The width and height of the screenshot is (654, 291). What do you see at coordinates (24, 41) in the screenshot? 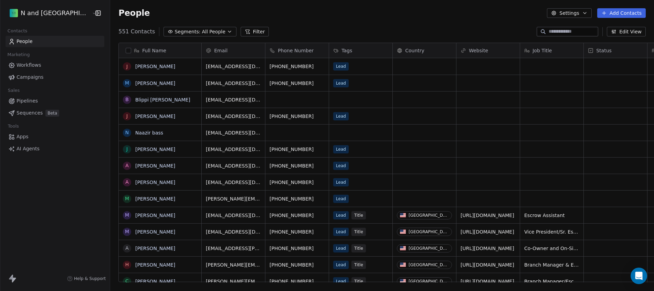
I see `span: People` at bounding box center [24, 41].